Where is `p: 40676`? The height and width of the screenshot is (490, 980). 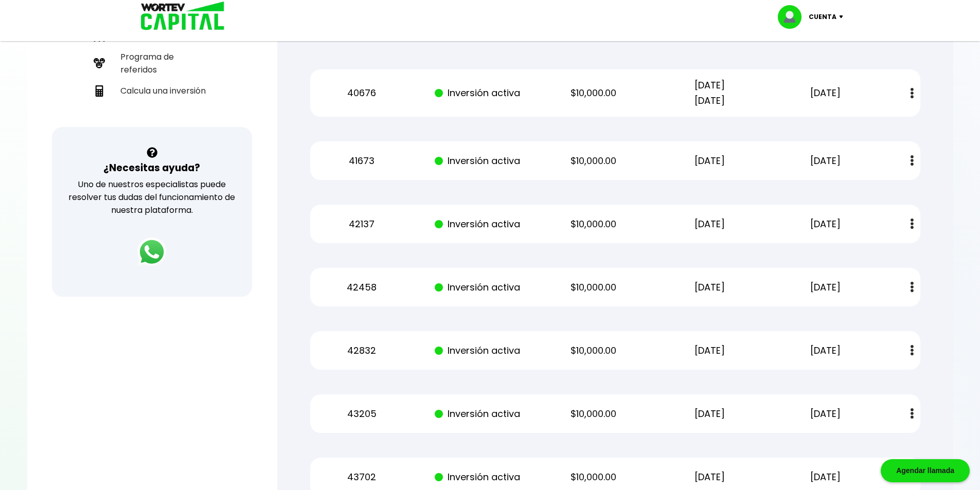
p: 40676 is located at coordinates (362, 93).